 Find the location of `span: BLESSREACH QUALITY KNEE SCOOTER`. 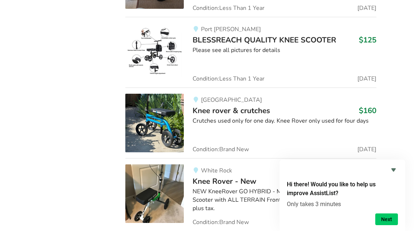

span: BLESSREACH QUALITY KNEE SCOOTER is located at coordinates (264, 40).